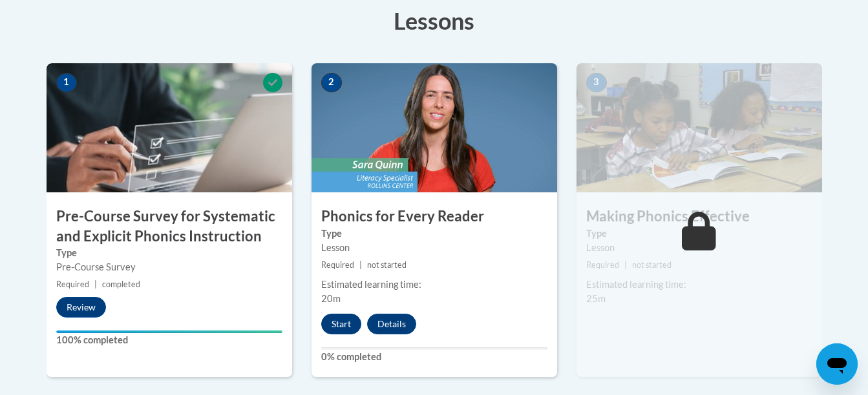 This screenshot has width=868, height=395. I want to click on h3: Phonics for Every Reader, so click(434, 216).